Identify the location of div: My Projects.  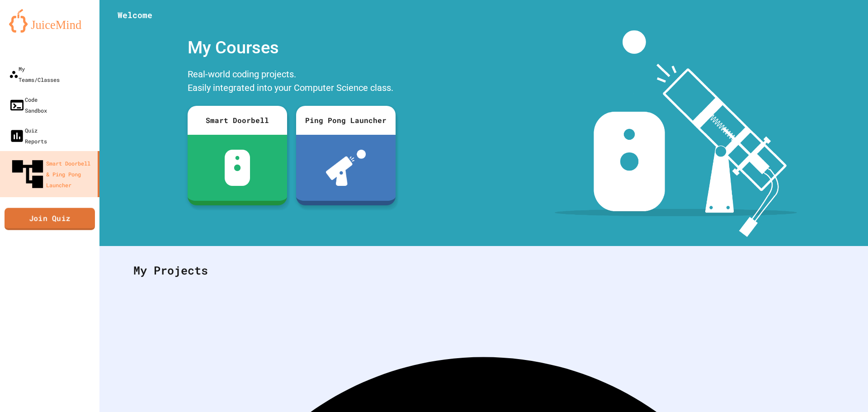
(484, 270).